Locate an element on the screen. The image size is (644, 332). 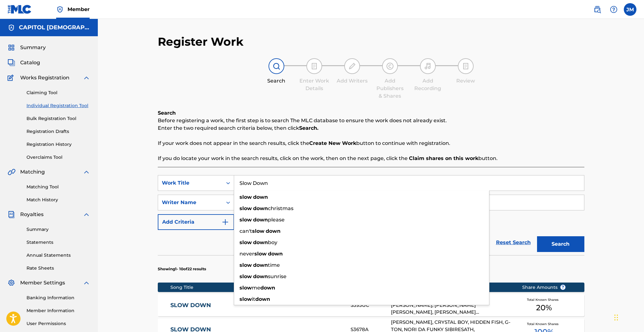
div: Add Writers is located at coordinates (352, 81).